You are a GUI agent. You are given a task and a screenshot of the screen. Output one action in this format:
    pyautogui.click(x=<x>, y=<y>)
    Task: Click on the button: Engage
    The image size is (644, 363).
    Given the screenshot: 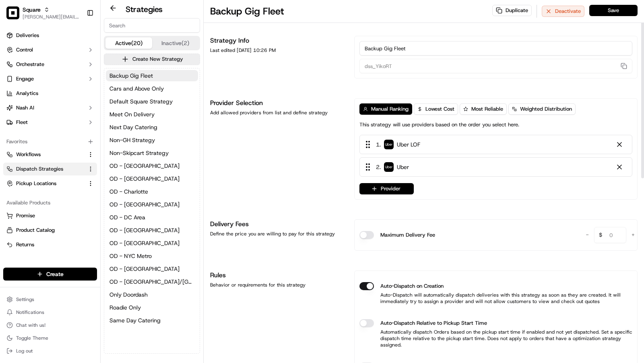 What is the action you would take?
    pyautogui.click(x=50, y=79)
    